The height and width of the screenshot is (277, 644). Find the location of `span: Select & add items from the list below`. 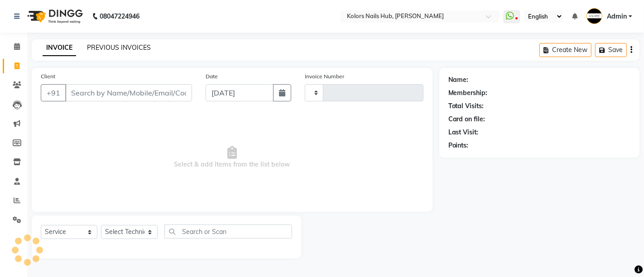

span: Select & add items from the list below is located at coordinates (232, 157).